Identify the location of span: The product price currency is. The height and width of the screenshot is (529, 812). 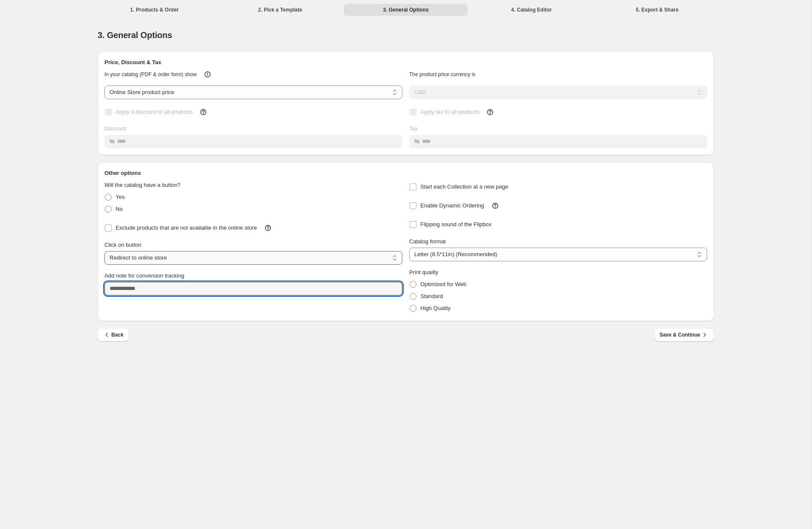
(442, 75).